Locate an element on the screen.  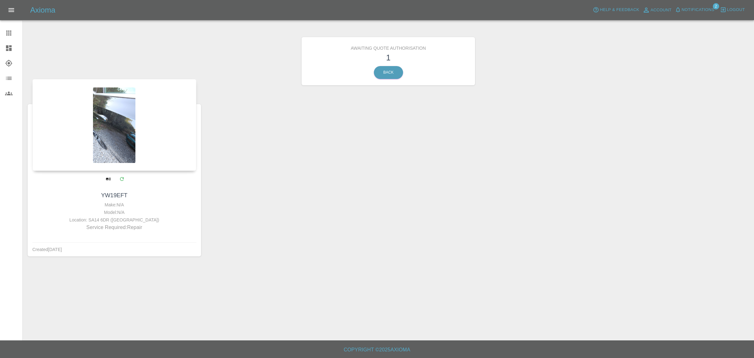
span: Notifications is located at coordinates (698, 10).